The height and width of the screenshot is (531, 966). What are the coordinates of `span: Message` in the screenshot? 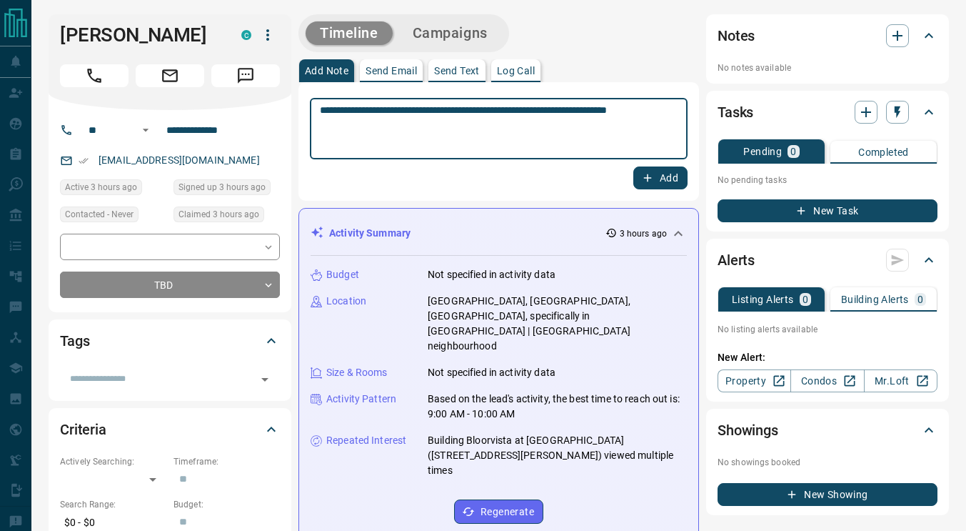 It's located at (246, 76).